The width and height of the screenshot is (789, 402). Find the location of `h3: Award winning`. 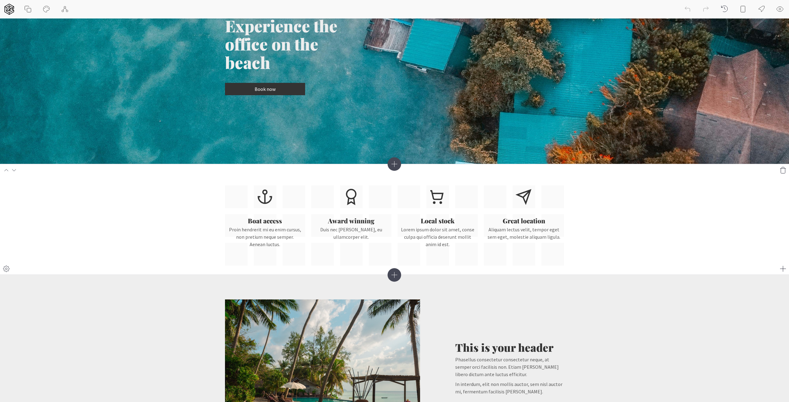

h3: Award winning is located at coordinates (351, 221).